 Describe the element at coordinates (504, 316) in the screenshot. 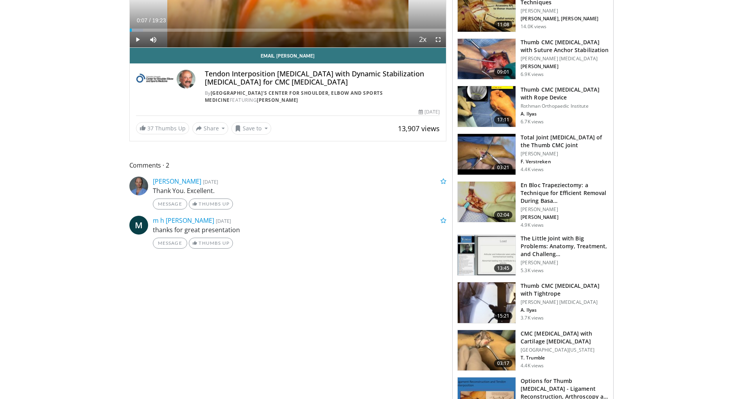

I see `span: 15:21` at that location.